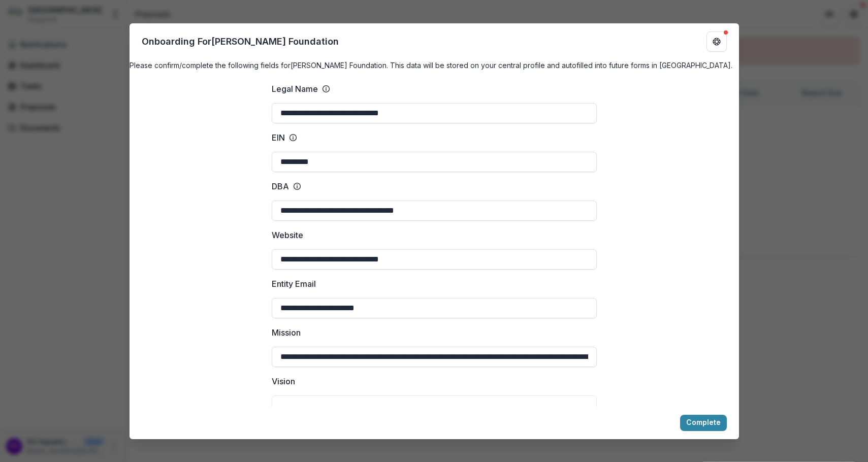  I want to click on button: Complete, so click(703, 423).